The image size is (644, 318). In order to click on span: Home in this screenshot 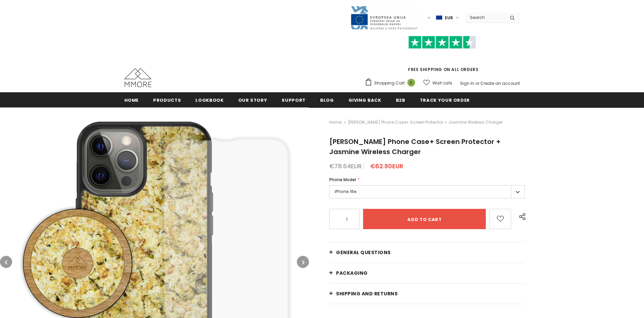, I will do `click(131, 100)`.